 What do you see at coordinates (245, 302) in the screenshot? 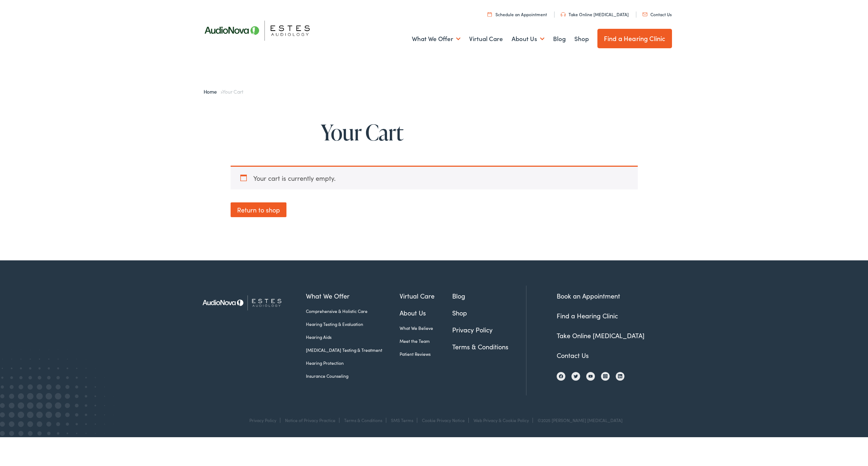
I see `img: Estes Audiology` at bounding box center [245, 302].